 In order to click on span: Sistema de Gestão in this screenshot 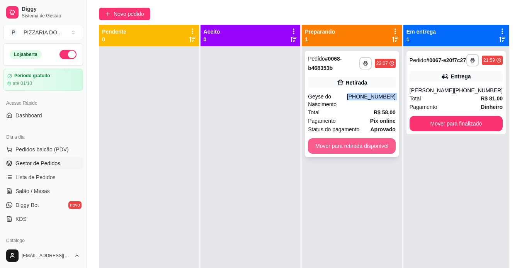, I will do `click(51, 16)`.